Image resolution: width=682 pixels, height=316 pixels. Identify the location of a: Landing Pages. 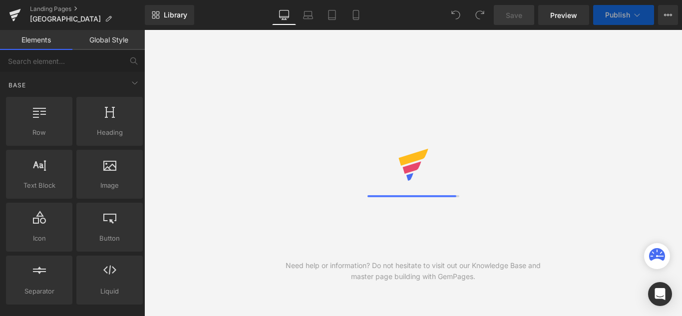
(87, 9).